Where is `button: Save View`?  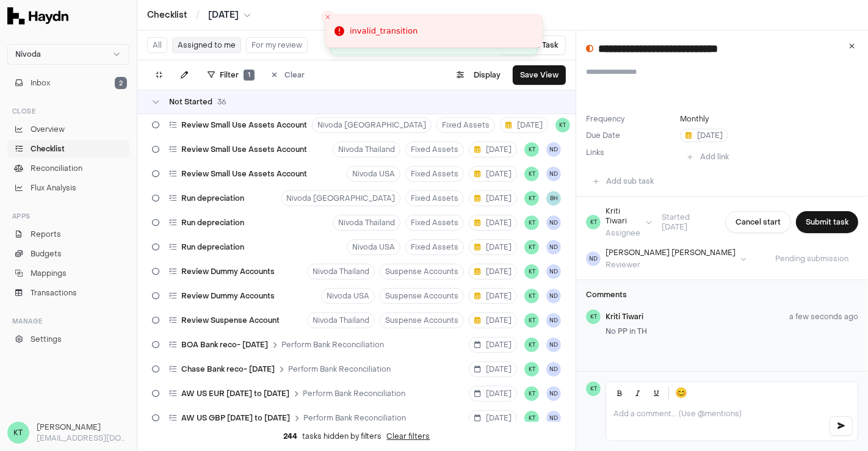 button: Save View is located at coordinates (539, 75).